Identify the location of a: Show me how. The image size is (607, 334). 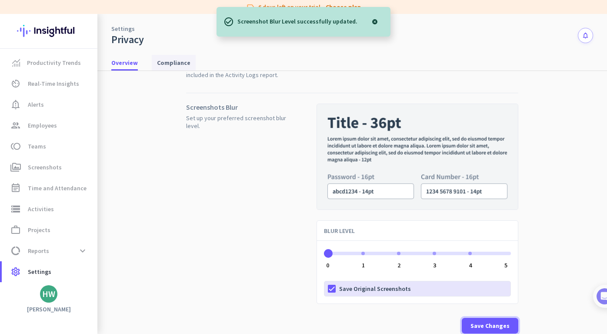
(64, 218).